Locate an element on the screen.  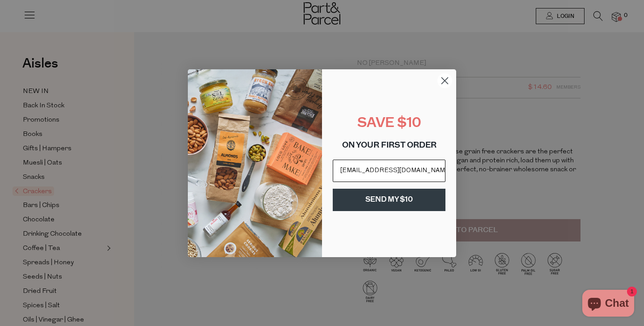
span: ON YOUR FIRST ORDER is located at coordinates (389, 146).